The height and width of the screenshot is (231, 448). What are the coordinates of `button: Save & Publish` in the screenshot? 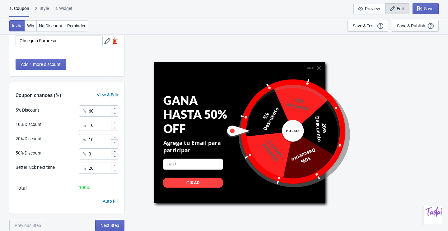 It's located at (415, 26).